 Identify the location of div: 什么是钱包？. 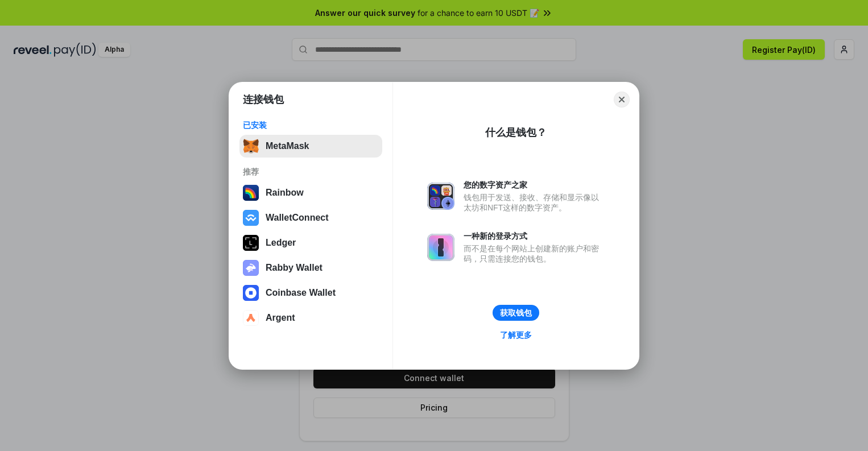
(516, 133).